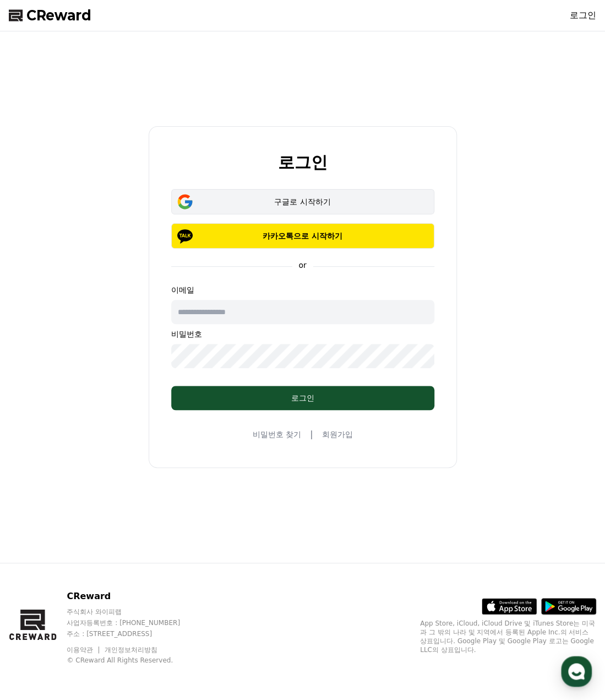 The image size is (605, 700). What do you see at coordinates (134, 596) in the screenshot?
I see `p: CReward` at bounding box center [134, 596].